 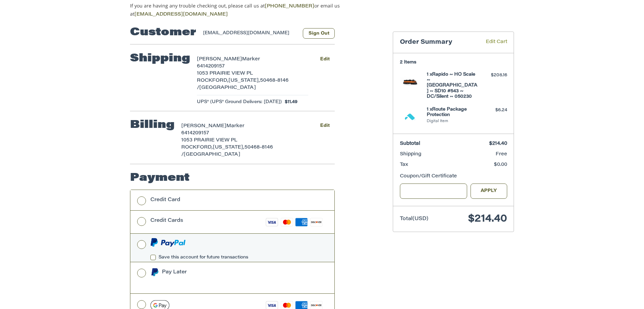 I want to click on input: Gift Certificate or Coupon Code, so click(x=434, y=191).